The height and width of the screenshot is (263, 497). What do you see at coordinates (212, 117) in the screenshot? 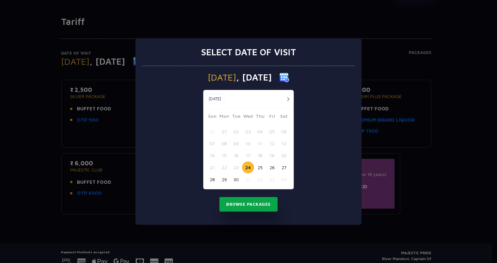
I see `span: Sun` at bounding box center [212, 117].